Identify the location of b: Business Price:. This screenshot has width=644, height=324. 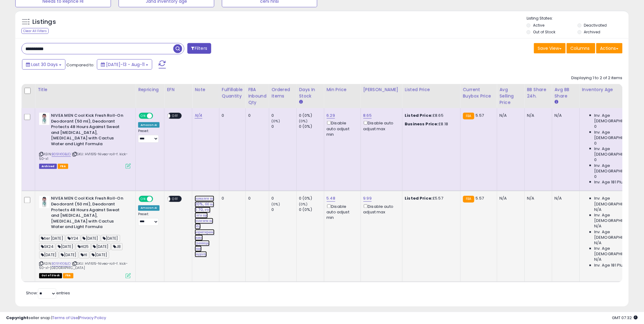
(422, 124).